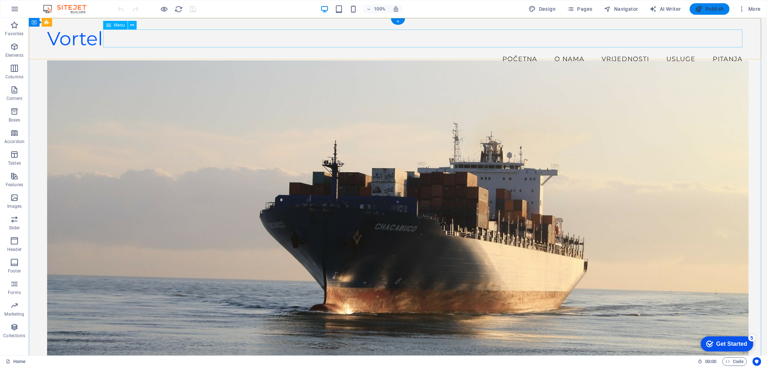  Describe the element at coordinates (542, 9) in the screenshot. I see `button: Design` at that location.